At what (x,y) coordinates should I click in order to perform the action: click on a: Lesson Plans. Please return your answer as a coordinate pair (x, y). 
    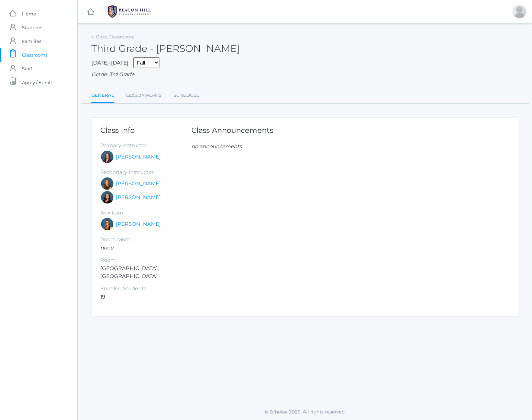
    Looking at the image, I should click on (143, 96).